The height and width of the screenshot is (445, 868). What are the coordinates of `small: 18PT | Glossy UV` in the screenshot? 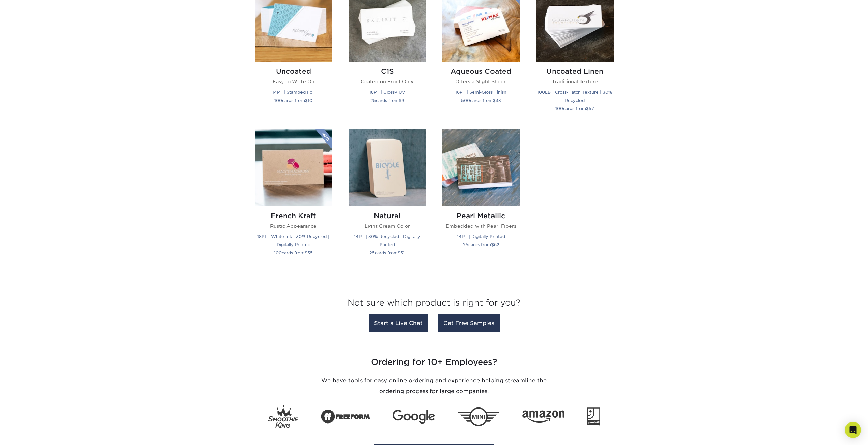 It's located at (387, 92).